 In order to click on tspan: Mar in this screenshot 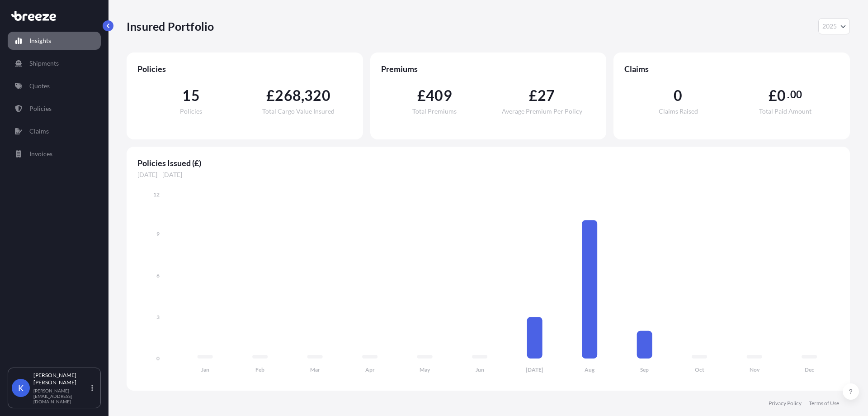, I will do `click(315, 369)`.